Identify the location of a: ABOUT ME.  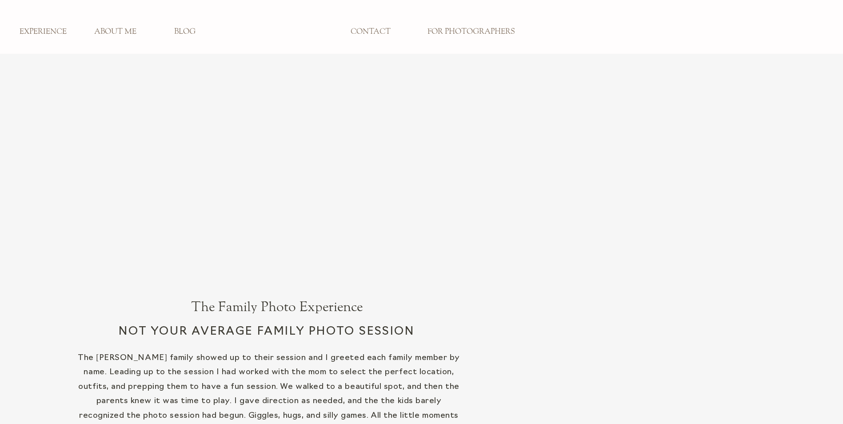
(115, 32).